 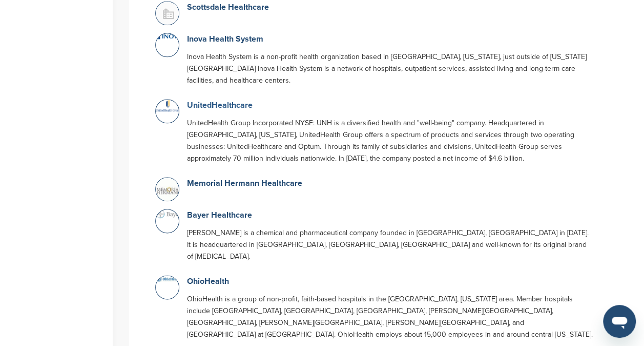 What do you see at coordinates (208, 281) in the screenshot?
I see `a: OhioHealth` at bounding box center [208, 281].